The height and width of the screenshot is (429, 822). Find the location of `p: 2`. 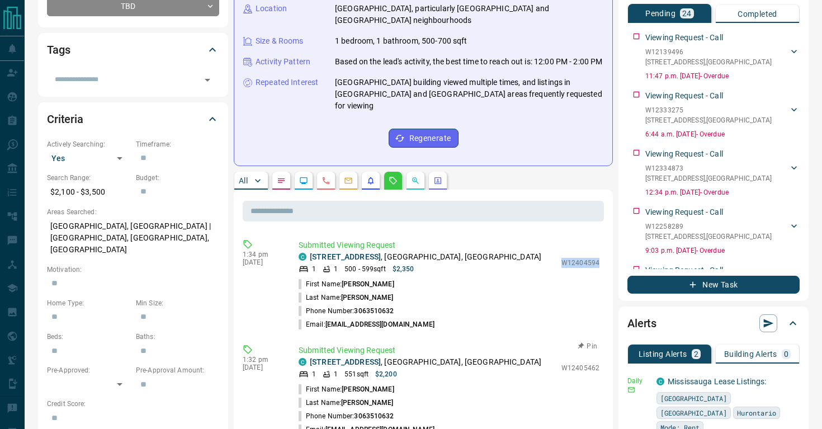

p: 2 is located at coordinates (697, 354).